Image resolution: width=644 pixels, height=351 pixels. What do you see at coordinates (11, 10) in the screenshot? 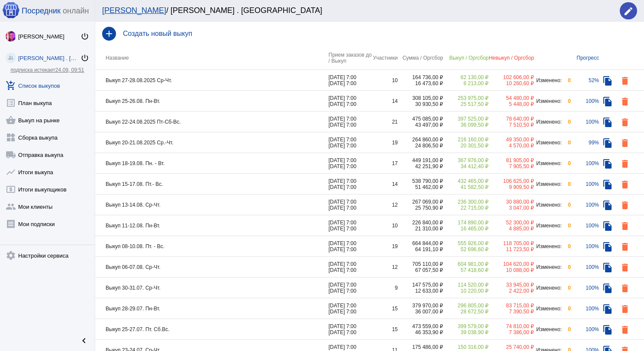
I see `img: apple-icon-60x60.png` at bounding box center [11, 10].